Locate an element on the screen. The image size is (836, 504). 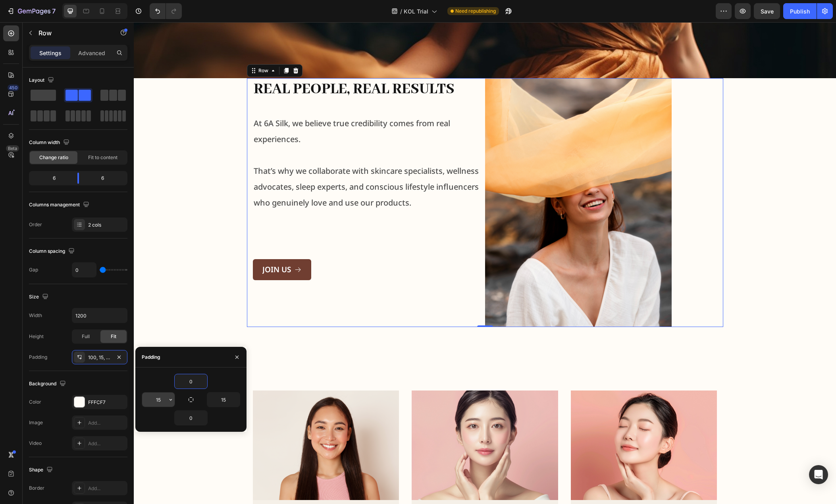
span: Fit is located at coordinates (114, 337).